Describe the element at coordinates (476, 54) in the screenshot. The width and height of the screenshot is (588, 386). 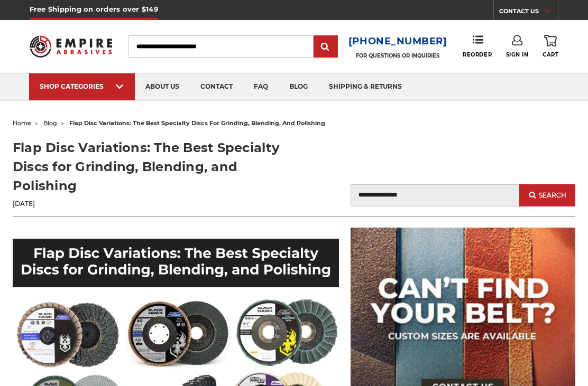
I see `span: Reorder` at that location.